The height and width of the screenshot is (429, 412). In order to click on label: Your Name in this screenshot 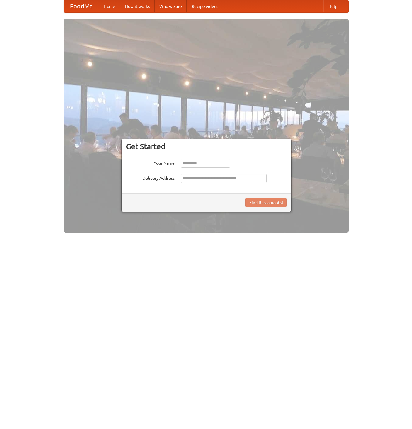, I will do `click(150, 162)`.